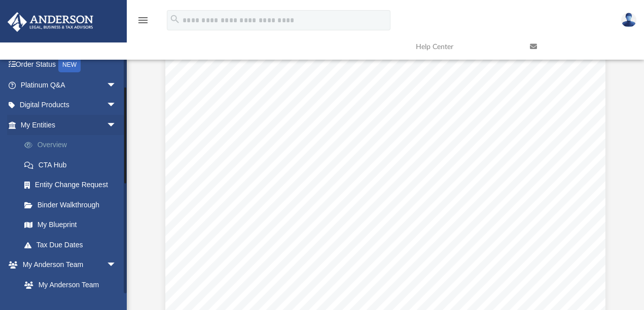  I want to click on img: User Pic, so click(628, 20).